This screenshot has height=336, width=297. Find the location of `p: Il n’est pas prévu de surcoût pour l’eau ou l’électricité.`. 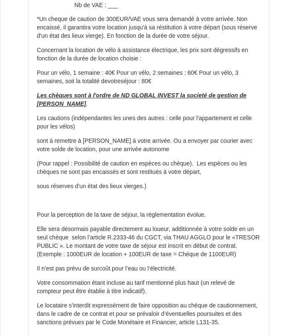

p: Il n’est pas prévu de surcoût pour l’eau ou l’électricité. is located at coordinates (149, 268).